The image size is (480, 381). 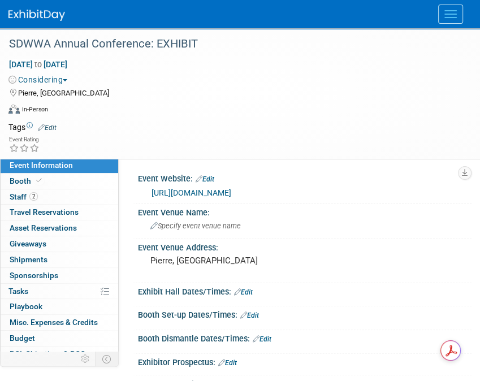 I want to click on a: Asset Reservations, so click(x=59, y=228).